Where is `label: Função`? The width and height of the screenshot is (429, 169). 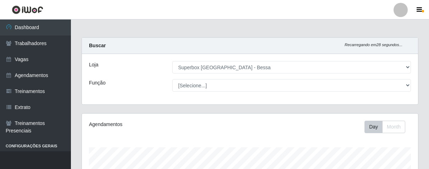 label: Função is located at coordinates (97, 83).